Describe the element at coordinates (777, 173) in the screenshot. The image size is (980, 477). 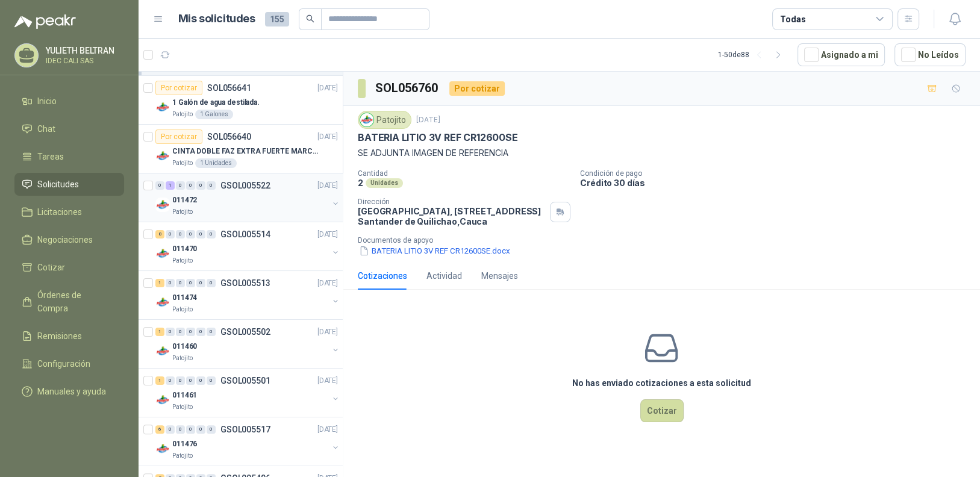
I see `p: Condición de pago` at that location.